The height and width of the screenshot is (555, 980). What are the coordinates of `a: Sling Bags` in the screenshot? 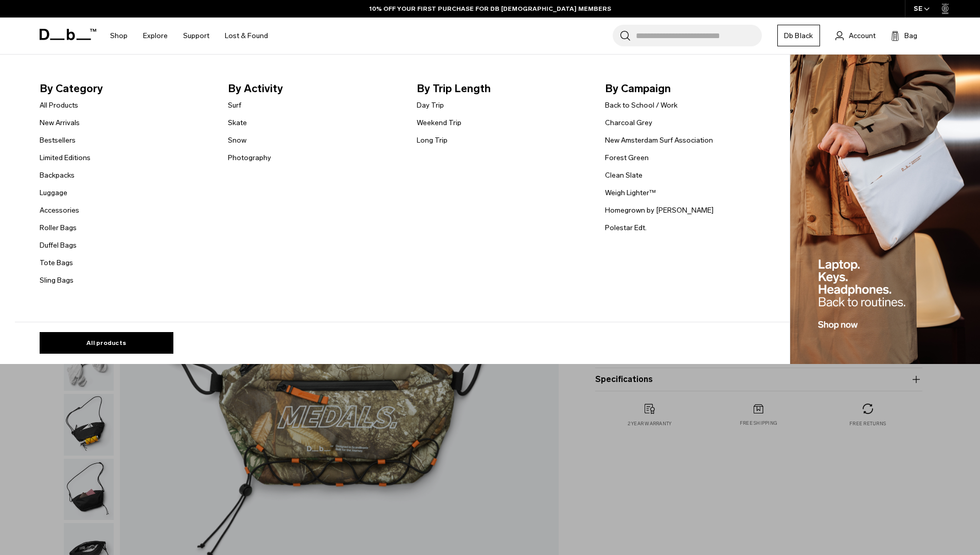 It's located at (57, 280).